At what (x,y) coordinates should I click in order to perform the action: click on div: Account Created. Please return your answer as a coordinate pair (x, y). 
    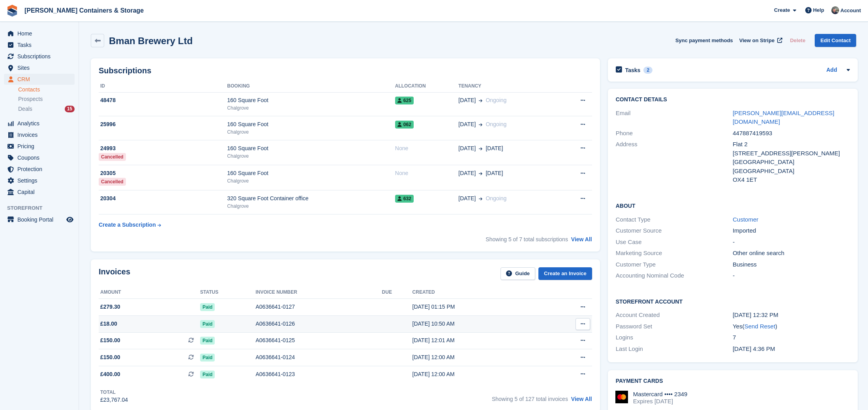
    Looking at the image, I should click on (674, 315).